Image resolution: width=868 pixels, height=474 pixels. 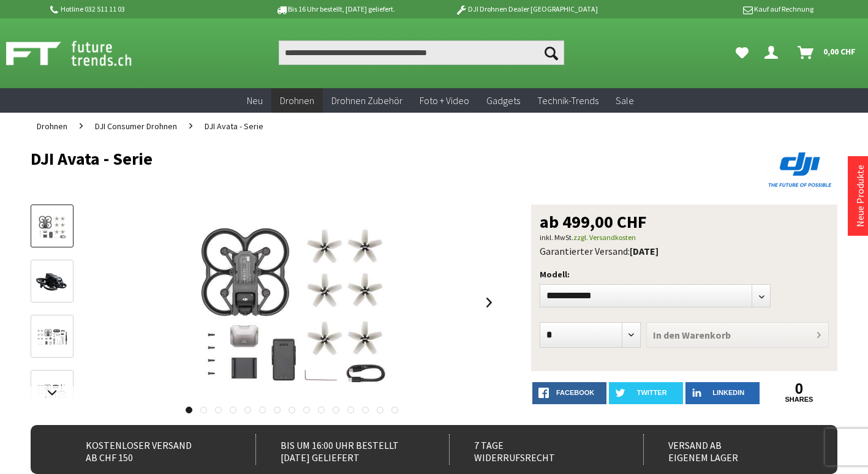 I want to click on input: Produkt, Marke, Kategorie, EAN, Artikelnummer…, so click(x=421, y=52).